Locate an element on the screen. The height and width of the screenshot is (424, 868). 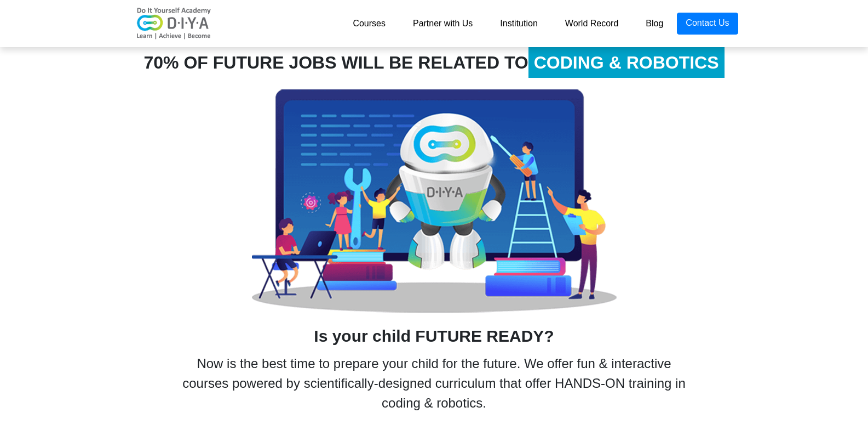
span: CODING & ROBOTICS is located at coordinates (626, 63).